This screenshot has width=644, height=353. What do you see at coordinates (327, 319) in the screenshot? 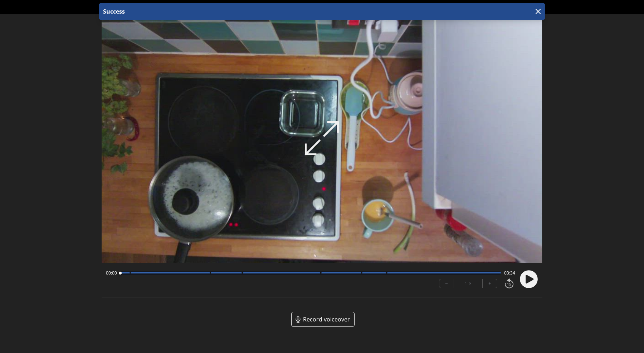
I see `span: Record voiceover` at bounding box center [327, 319].